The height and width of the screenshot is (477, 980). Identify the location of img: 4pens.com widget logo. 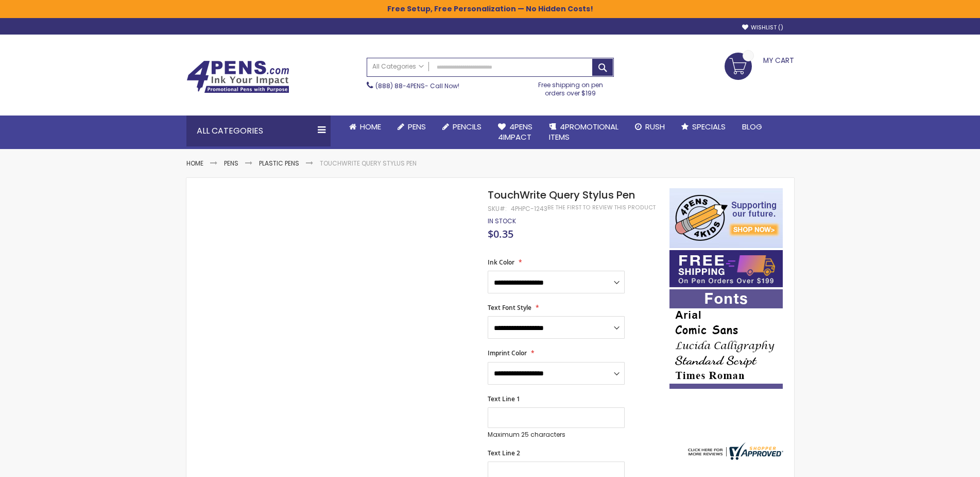
(734, 451).